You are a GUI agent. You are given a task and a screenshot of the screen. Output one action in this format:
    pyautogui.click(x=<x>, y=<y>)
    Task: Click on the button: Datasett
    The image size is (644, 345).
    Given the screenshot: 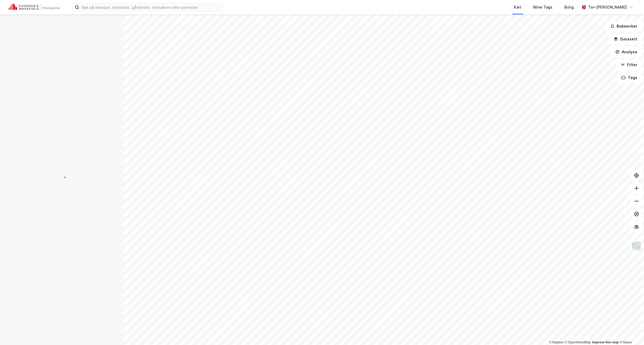 What is the action you would take?
    pyautogui.click(x=625, y=39)
    